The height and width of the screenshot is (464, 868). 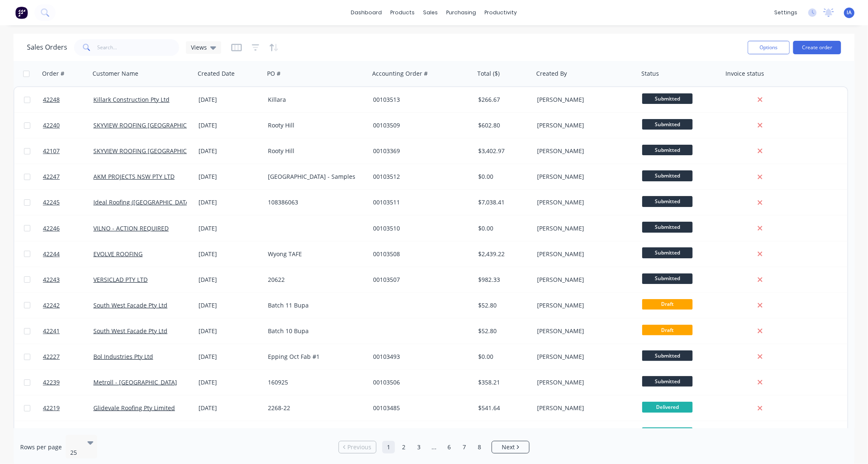 What do you see at coordinates (785, 13) in the screenshot?
I see `div: settings` at bounding box center [785, 13].